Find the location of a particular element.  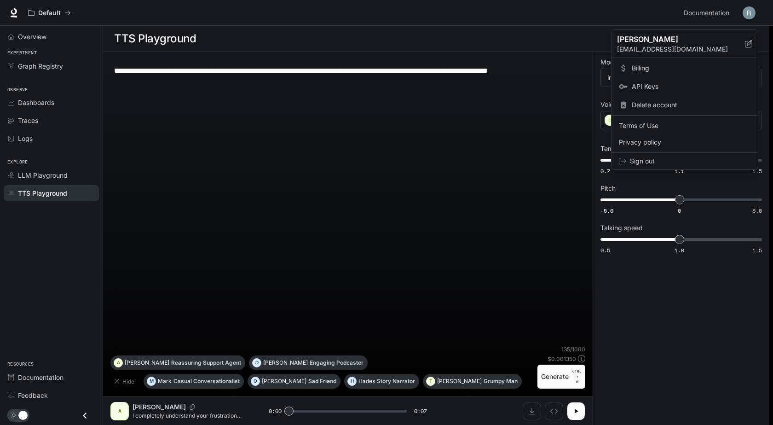

a: Privacy policy is located at coordinates (685, 142).